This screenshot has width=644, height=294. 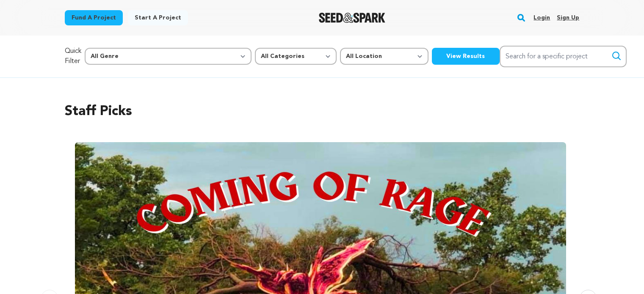 What do you see at coordinates (158, 18) in the screenshot?
I see `a: Start a project` at bounding box center [158, 18].